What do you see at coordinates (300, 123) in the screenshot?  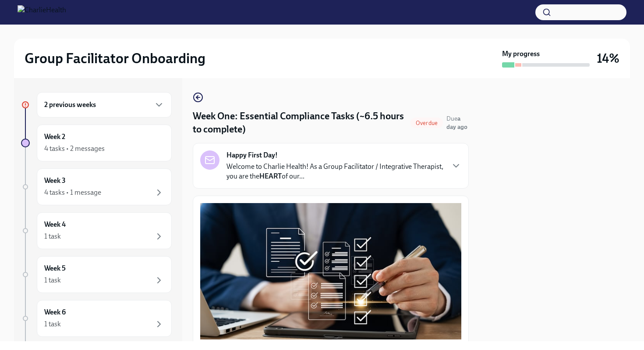 I see `h4: Week One: Essential Compliance Tasks (~6.5 hours to complete)` at bounding box center [300, 123].